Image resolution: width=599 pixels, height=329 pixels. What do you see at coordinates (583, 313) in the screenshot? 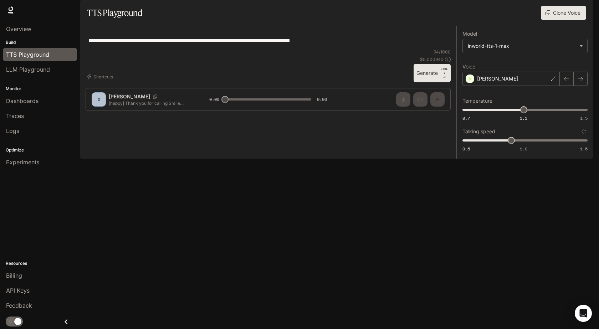
I see `div: Open Intercom Messenger` at bounding box center [583, 313].